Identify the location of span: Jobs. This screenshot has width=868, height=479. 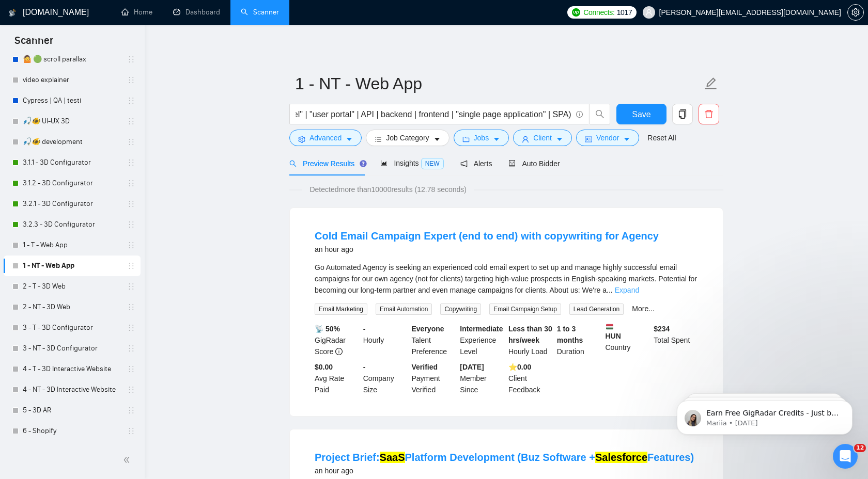
(481, 138).